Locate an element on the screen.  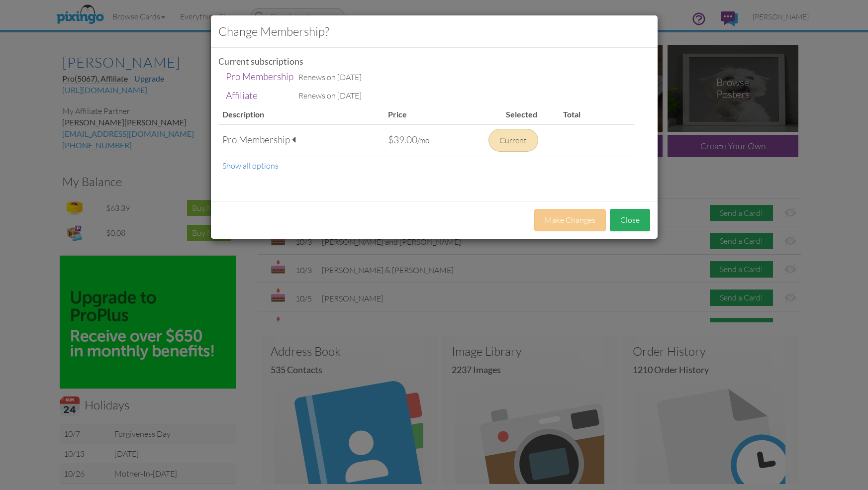
th: Price is located at coordinates (434, 114).